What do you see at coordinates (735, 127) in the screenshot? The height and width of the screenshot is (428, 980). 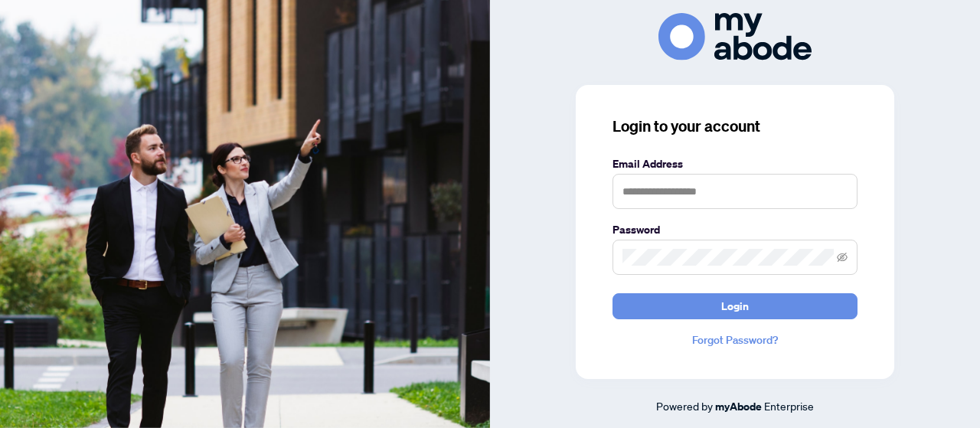 I see `h3: Login to your account` at bounding box center [735, 127].